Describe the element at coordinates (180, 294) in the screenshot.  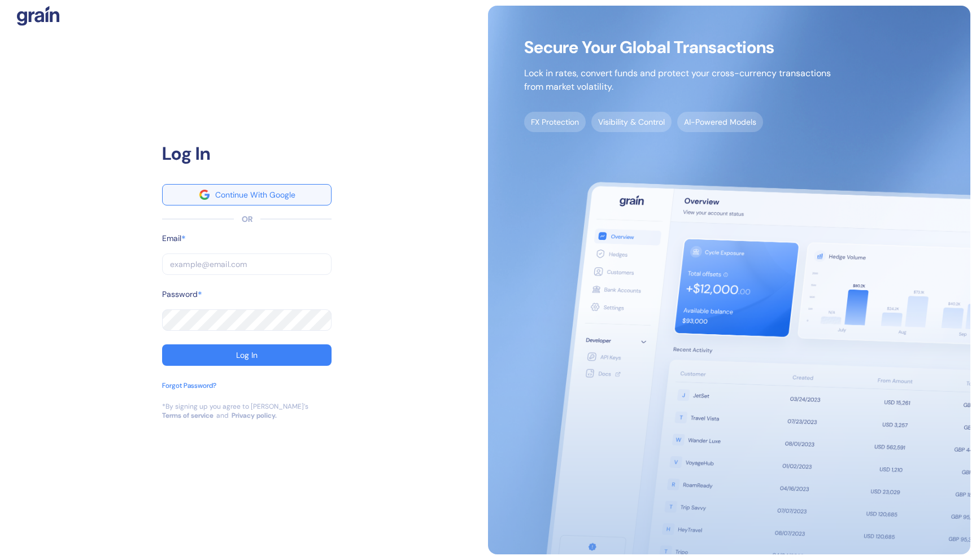
I see `label: Password` at that location.